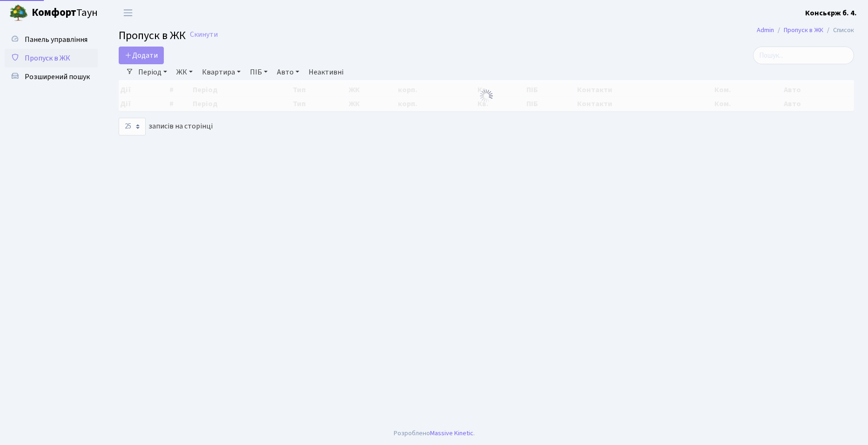 The image size is (868, 445). Describe the element at coordinates (141, 55) in the screenshot. I see `span: Додати` at that location.